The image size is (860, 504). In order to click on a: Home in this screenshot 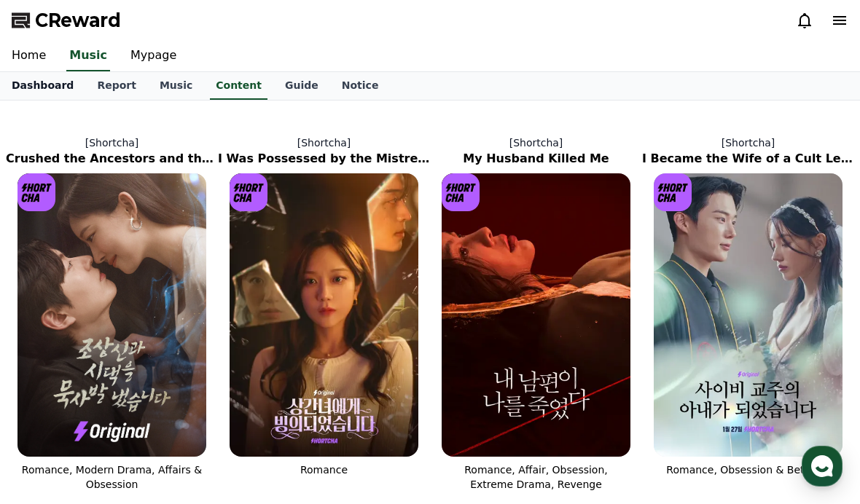, I will do `click(50, 402)`.